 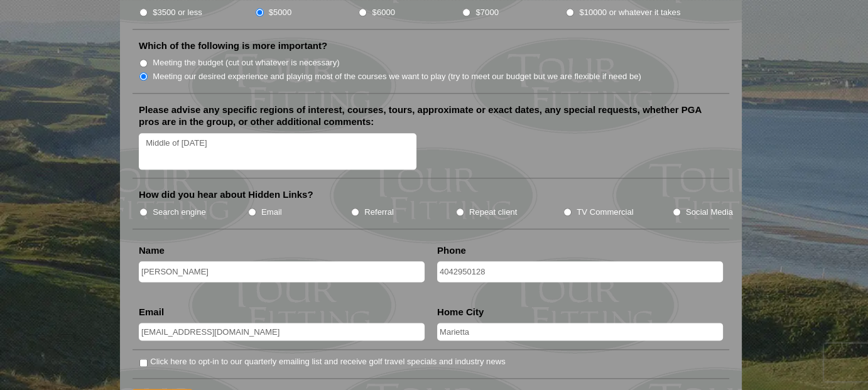 I want to click on label: $7000, so click(x=487, y=12).